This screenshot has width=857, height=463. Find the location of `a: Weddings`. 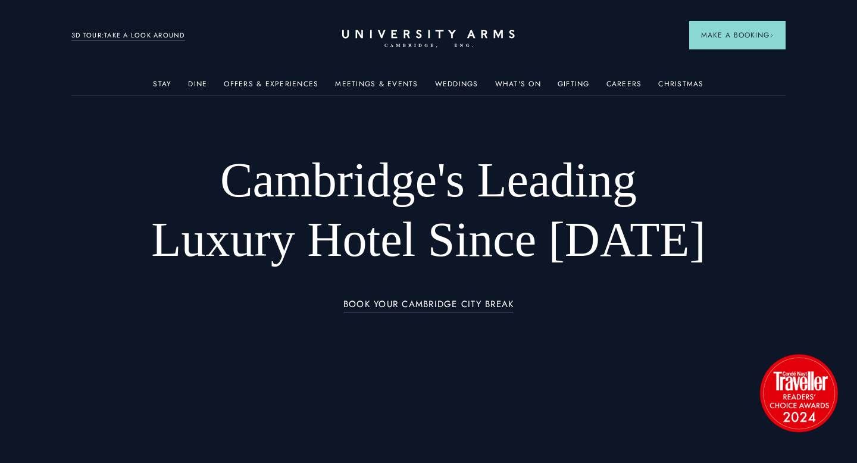

a: Weddings is located at coordinates (456, 87).